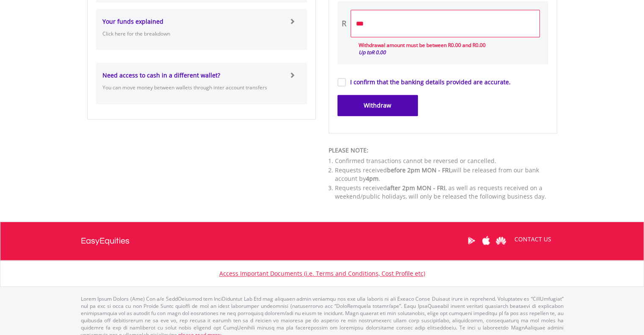 The image size is (644, 335). Describe the element at coordinates (378, 52) in the screenshot. I see `span: R 0.00` at that location.